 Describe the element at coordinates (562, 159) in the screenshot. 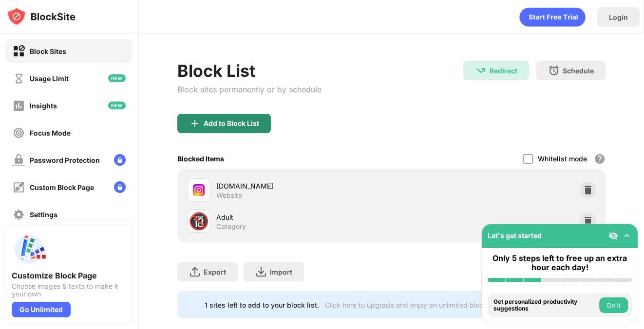

I see `div: Whitelist mode` at that location.